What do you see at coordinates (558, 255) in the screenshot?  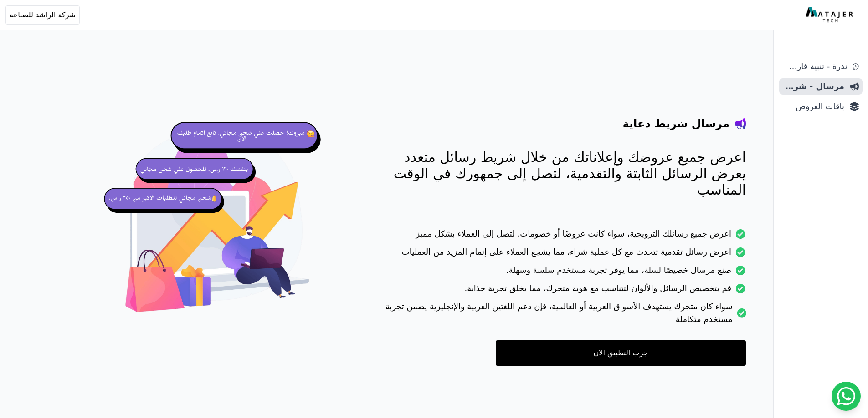 I see `li: اعرض رسائل تقدمية تتحدث مع كل عملية شراء، مما يشجع العملاء على إتمام المزيد من العمليات` at bounding box center [558, 255].